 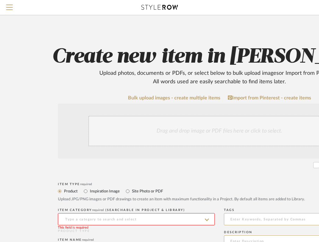 I want to click on a: Bulk upload images - create multiple items, so click(x=174, y=98).